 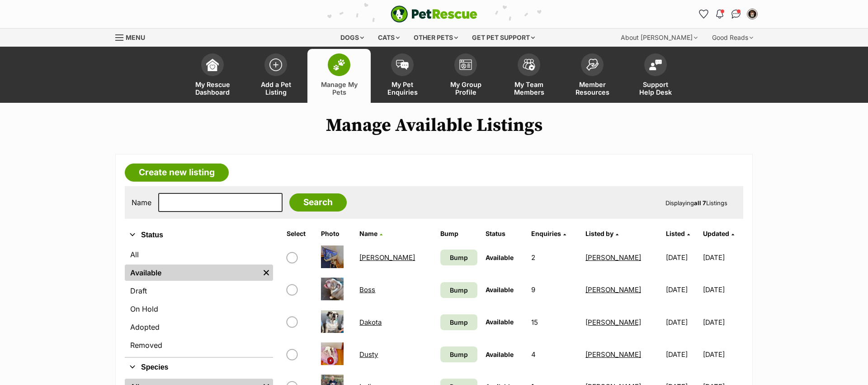 I want to click on span: Manage My Pets, so click(x=339, y=88).